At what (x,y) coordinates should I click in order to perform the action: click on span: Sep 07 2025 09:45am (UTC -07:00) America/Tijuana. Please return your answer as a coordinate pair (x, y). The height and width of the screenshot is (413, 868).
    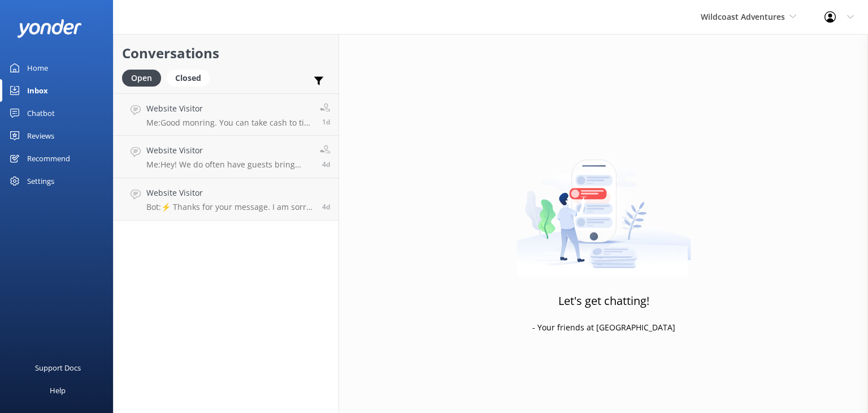
    Looking at the image, I should click on (326, 206).